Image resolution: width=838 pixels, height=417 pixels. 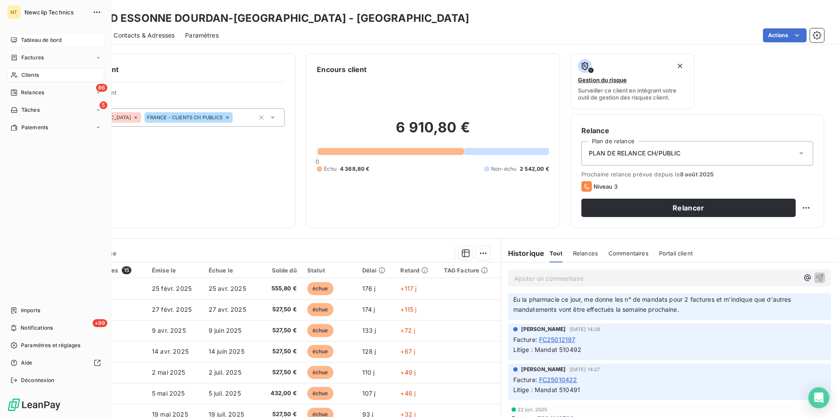 I want to click on span: 15, so click(x=127, y=270).